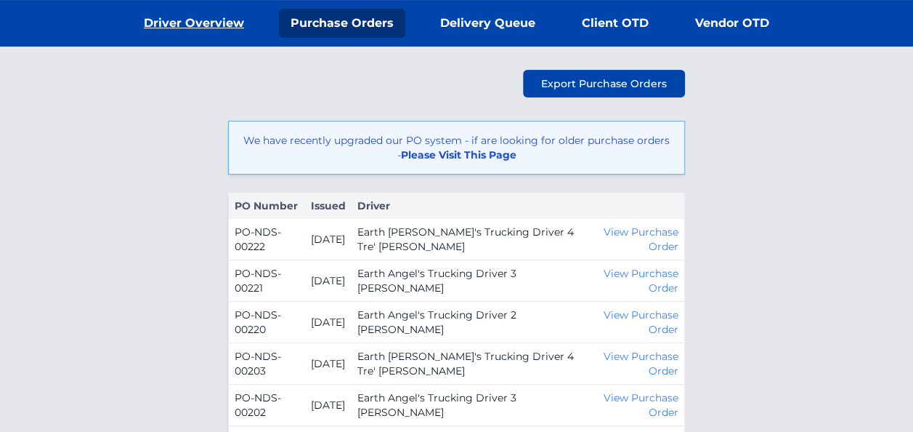  What do you see at coordinates (616, 23) in the screenshot?
I see `a: Client OTD` at bounding box center [616, 23].